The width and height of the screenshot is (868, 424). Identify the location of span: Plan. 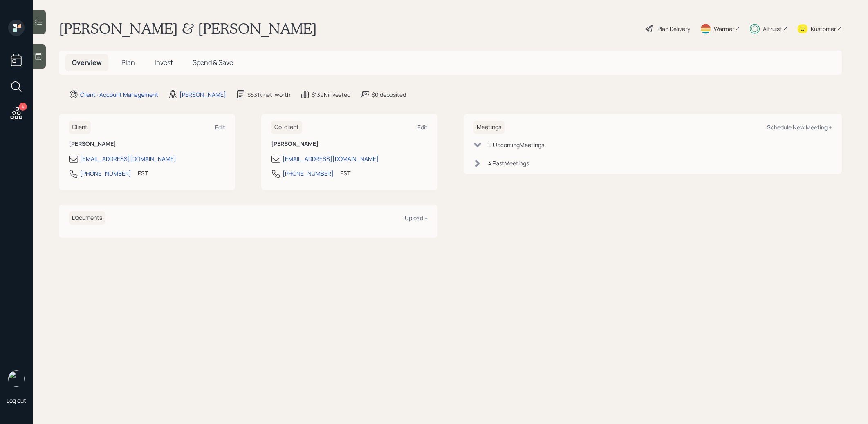
(128, 63).